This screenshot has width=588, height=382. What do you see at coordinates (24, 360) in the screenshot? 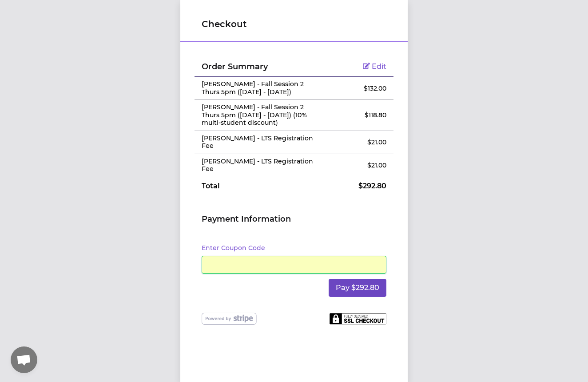
I see `div: Open chat` at bounding box center [24, 360].